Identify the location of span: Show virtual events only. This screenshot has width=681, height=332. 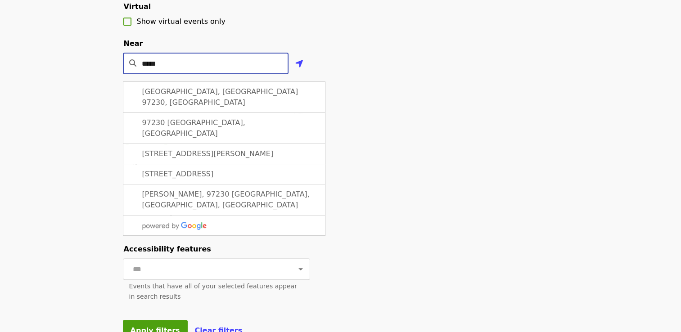
(181, 21).